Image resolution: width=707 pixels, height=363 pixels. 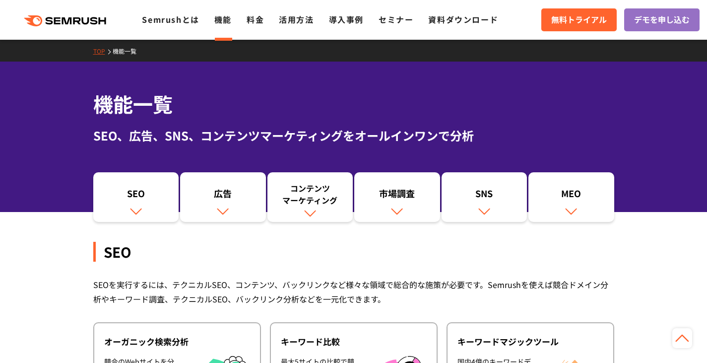 What do you see at coordinates (397, 196) in the screenshot?
I see `div: 市場調査` at bounding box center [397, 196].